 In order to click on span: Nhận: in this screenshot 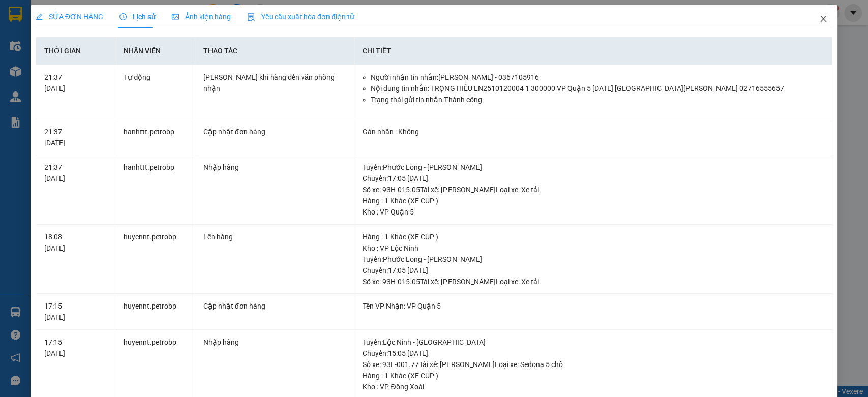, I will do `click(92, 15)`.